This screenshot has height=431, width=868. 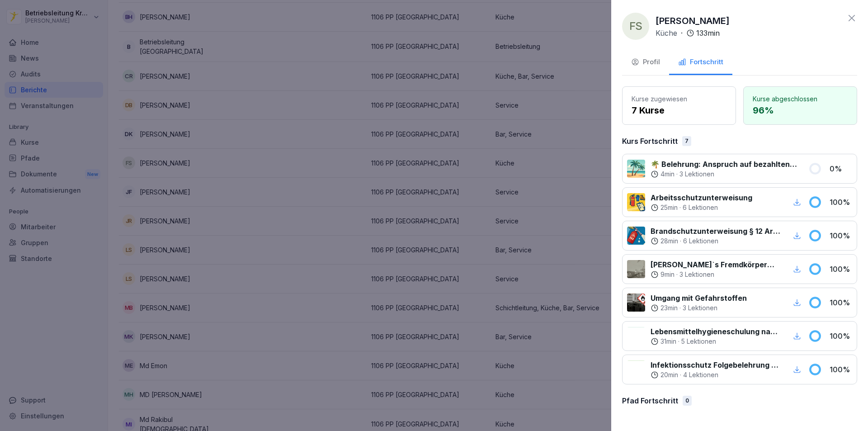 I want to click on div: 7, so click(x=687, y=141).